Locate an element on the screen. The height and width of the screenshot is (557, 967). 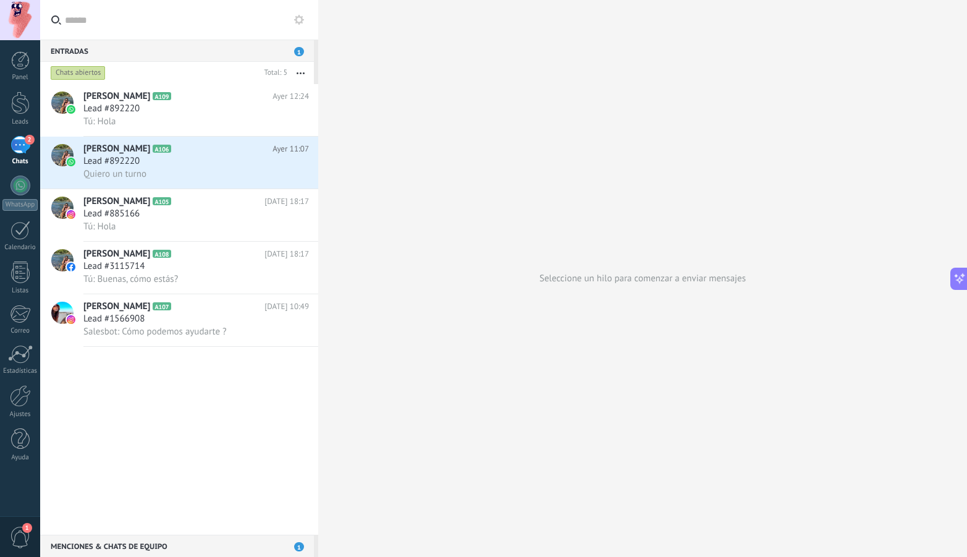
div: Chats is located at coordinates (20, 161).